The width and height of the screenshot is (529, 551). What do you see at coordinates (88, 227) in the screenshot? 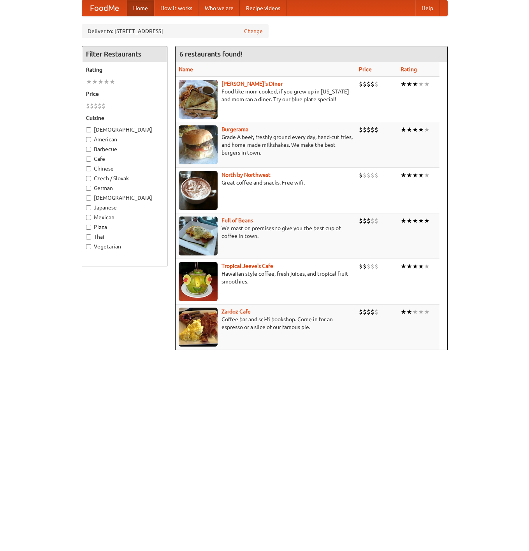
I see `input: Pizza` at bounding box center [88, 227].